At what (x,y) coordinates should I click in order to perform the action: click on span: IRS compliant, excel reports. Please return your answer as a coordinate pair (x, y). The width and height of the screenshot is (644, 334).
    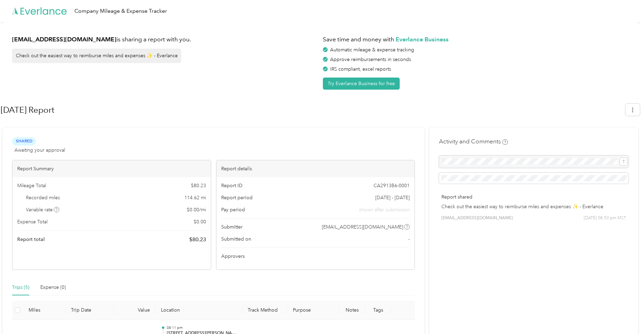
    Looking at the image, I should click on (361, 69).